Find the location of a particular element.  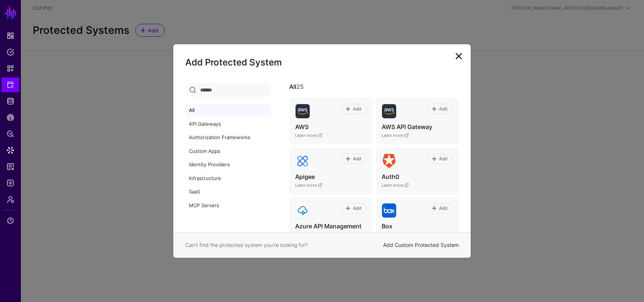

a: Identity Providers is located at coordinates (228, 165).